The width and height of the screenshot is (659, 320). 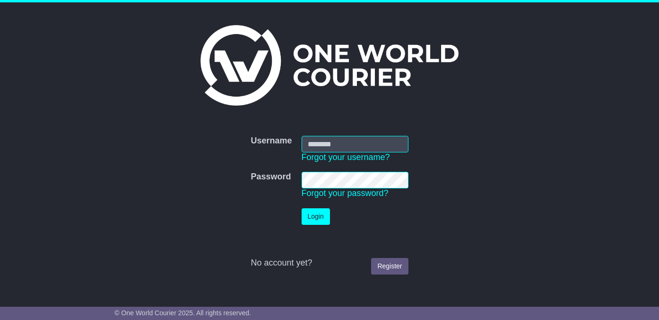 I want to click on a: Register, so click(x=390, y=266).